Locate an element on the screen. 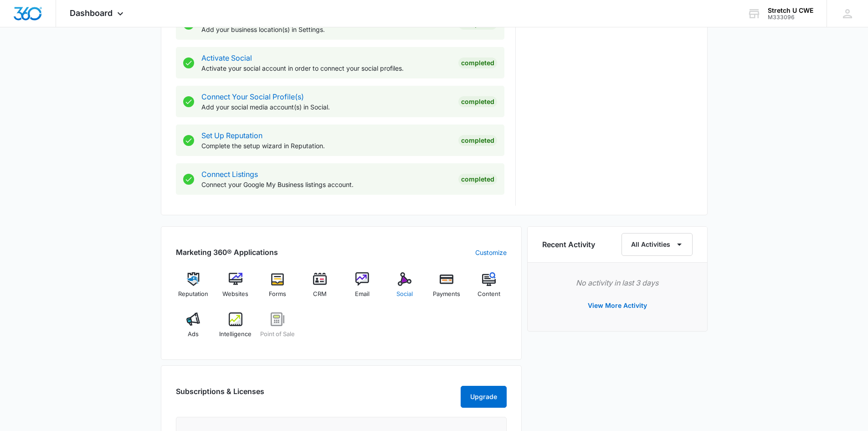 Image resolution: width=868 pixels, height=431 pixels. a: Websites is located at coordinates (235, 289).